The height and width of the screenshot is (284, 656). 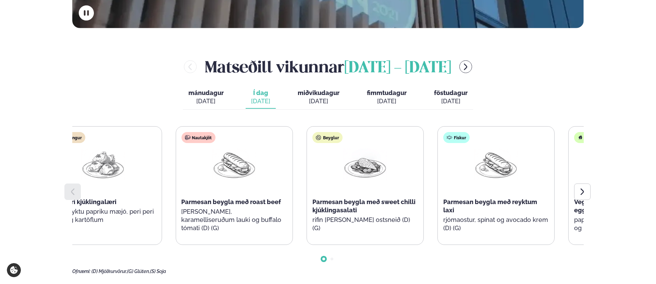 What do you see at coordinates (158, 271) in the screenshot?
I see `span: (S) Soja` at bounding box center [158, 271].